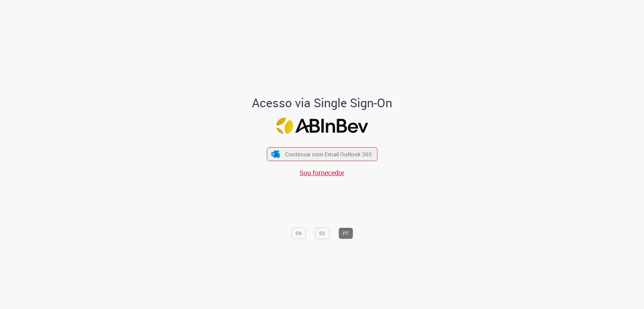  Describe the element at coordinates (322, 233) in the screenshot. I see `button: ES` at that location.